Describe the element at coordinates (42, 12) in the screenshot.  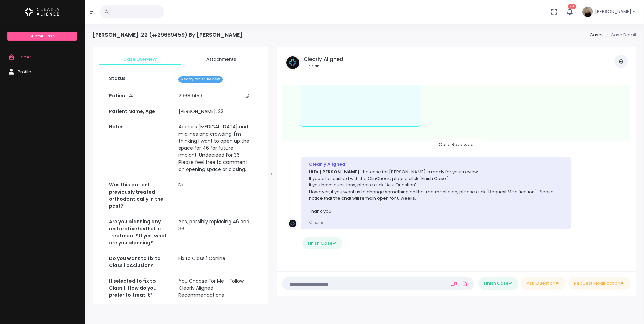
I see `a: Logo Horizontal` at that location.